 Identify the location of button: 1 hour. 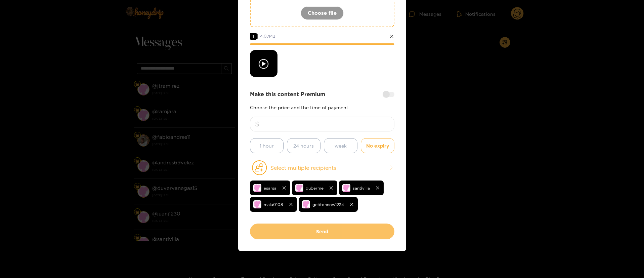
(267, 146).